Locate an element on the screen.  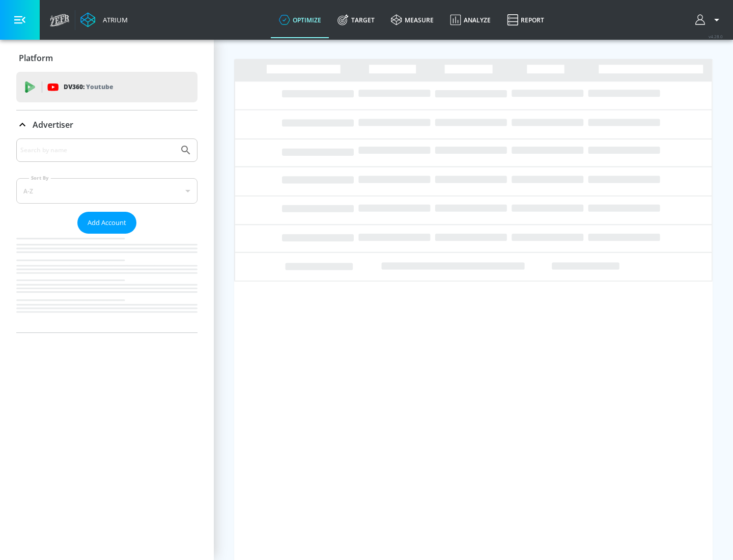
span: Add Account is located at coordinates (106, 222).